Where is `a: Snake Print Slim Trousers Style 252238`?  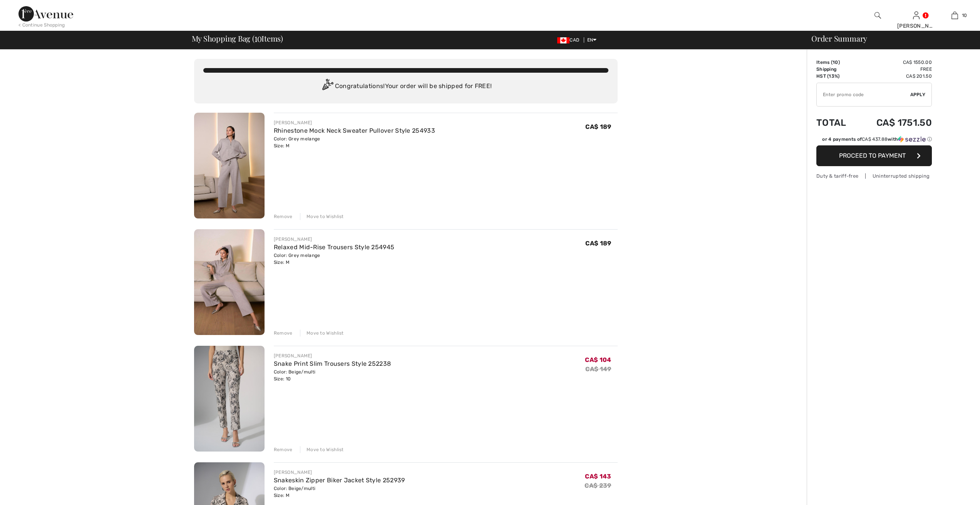
a: Snake Print Slim Trousers Style 252238 is located at coordinates (332, 364).